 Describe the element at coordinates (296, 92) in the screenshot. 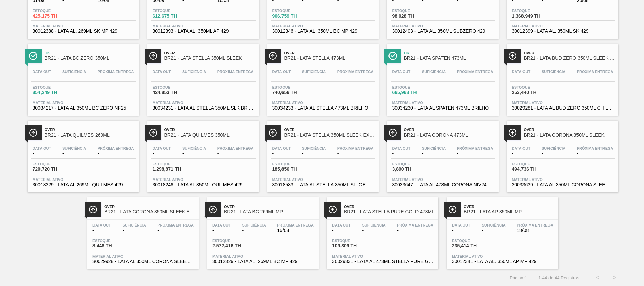

I see `span: 740,656 TH` at that location.